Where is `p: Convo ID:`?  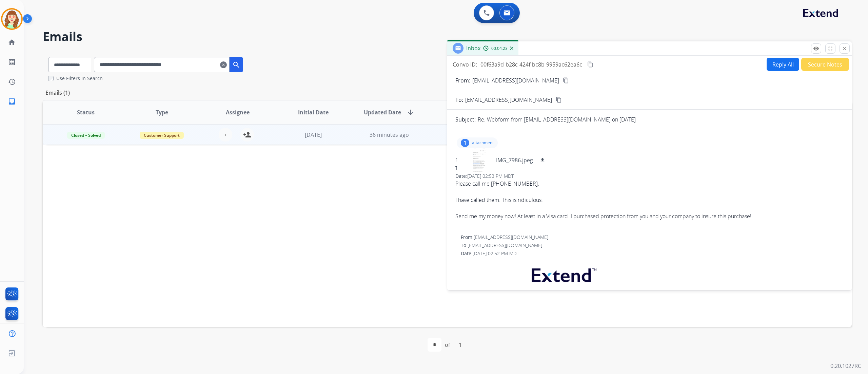
p: Convo ID: is located at coordinates (465, 64).